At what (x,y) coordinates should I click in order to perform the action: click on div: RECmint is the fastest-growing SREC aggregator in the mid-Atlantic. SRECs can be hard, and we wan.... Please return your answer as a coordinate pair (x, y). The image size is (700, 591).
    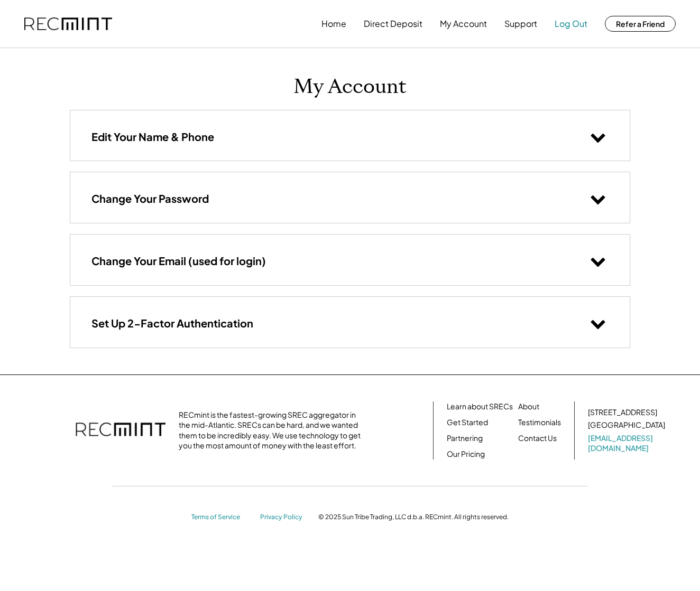
    Looking at the image, I should click on (272, 430).